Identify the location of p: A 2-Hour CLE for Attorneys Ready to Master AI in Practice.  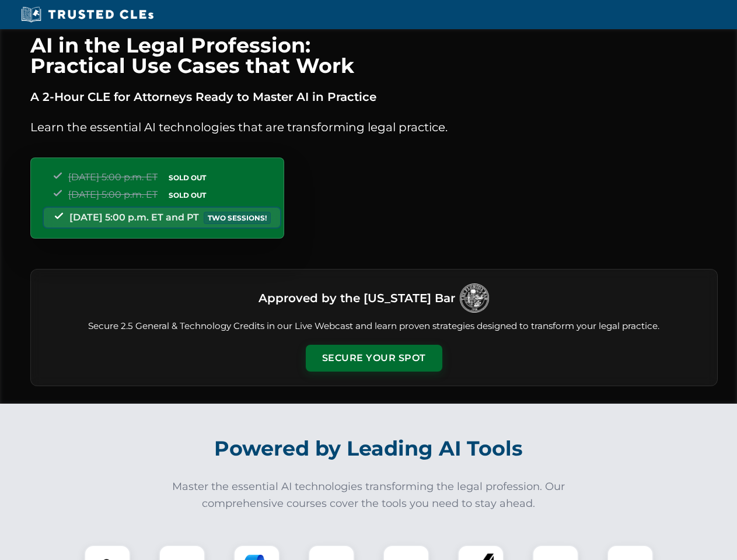
(374, 97).